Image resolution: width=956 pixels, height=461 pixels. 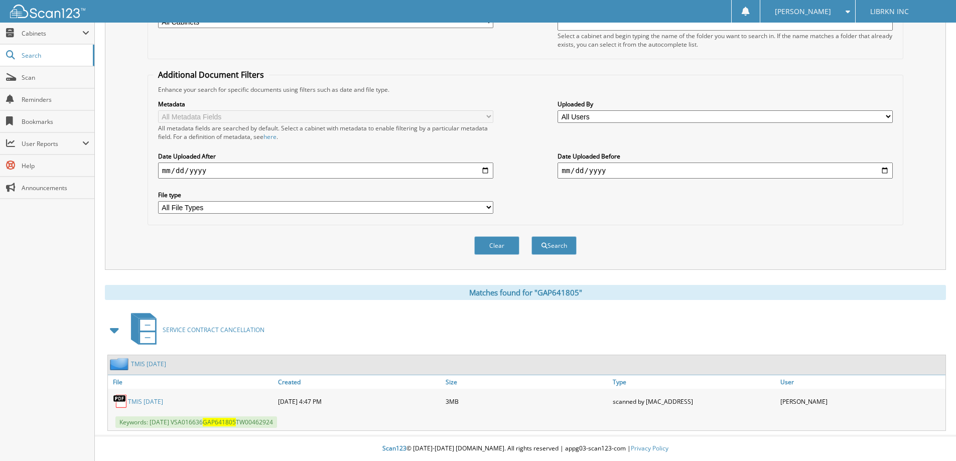 What do you see at coordinates (326, 104) in the screenshot?
I see `label: Metadata` at bounding box center [326, 104].